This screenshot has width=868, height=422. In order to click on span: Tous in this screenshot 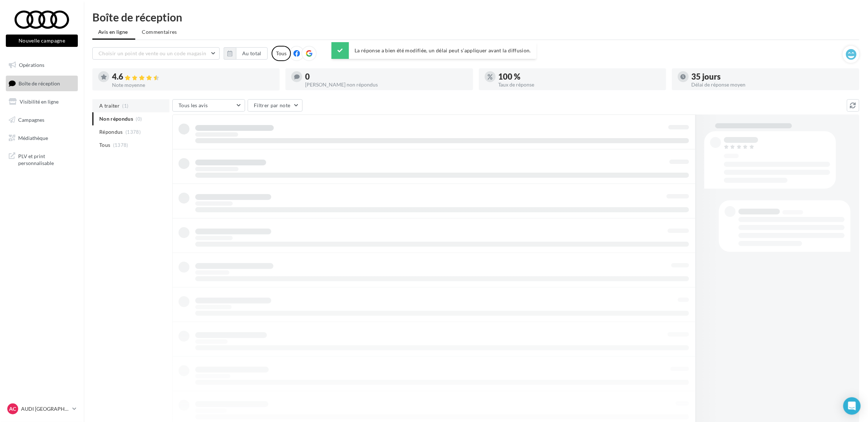, I will do `click(104, 145)`.